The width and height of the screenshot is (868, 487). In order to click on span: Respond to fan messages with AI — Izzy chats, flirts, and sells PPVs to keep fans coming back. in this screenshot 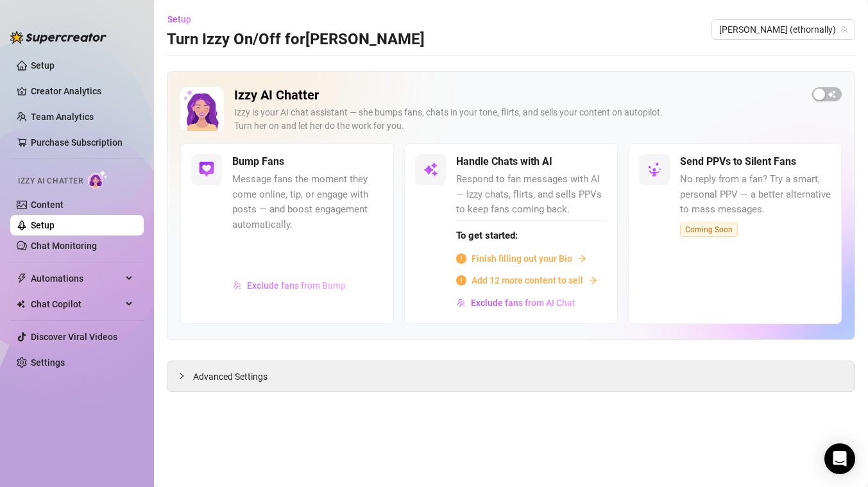, I will do `click(531, 194)`.